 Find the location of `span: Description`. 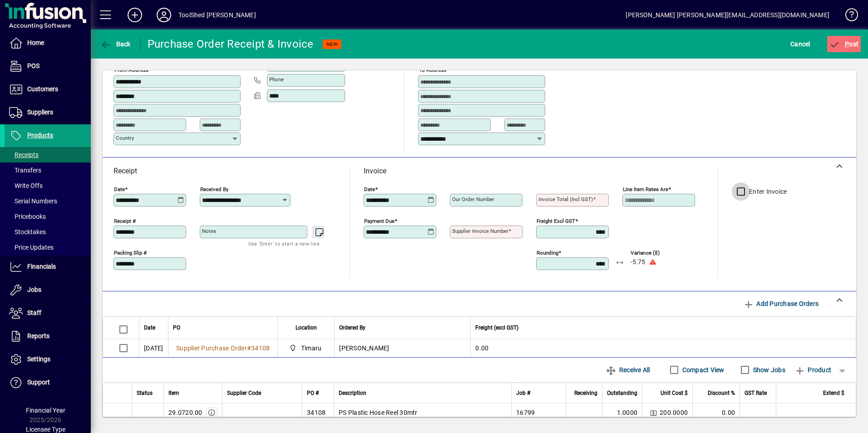

span: Description is located at coordinates (352, 393).